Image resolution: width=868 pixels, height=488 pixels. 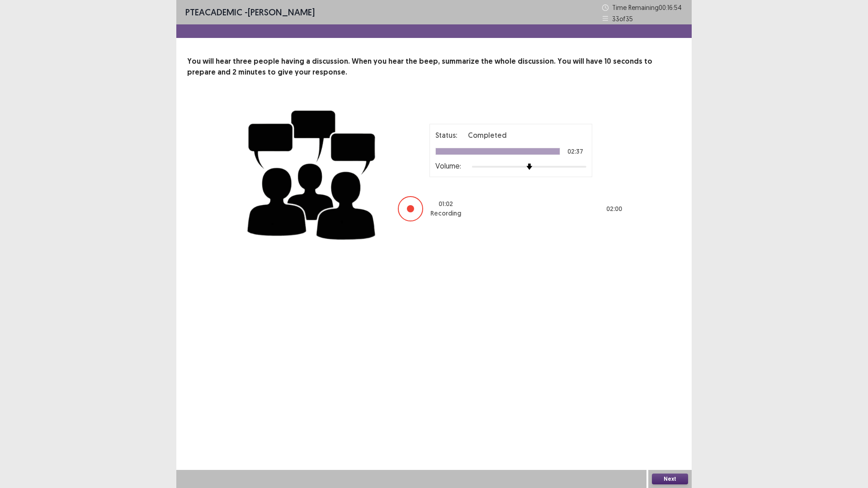 I want to click on span: PTE academic, so click(x=214, y=12).